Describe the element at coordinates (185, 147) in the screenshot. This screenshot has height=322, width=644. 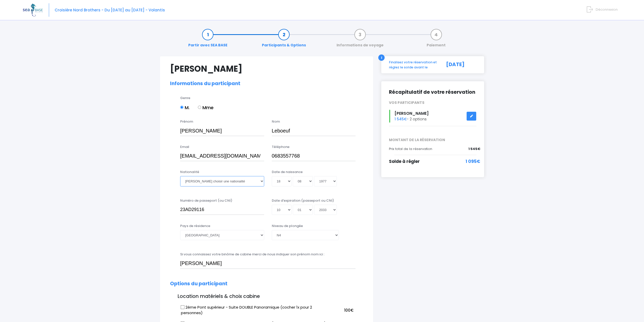
I see `label: Email` at that location.